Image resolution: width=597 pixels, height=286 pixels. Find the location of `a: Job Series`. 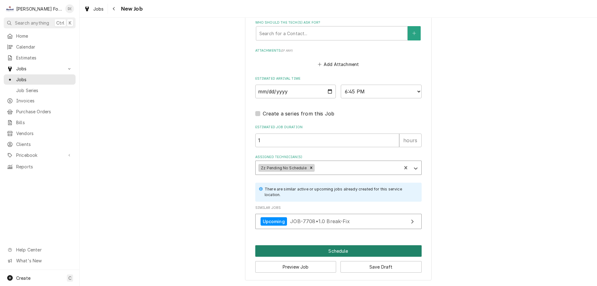

a: Job Series is located at coordinates (40, 90).